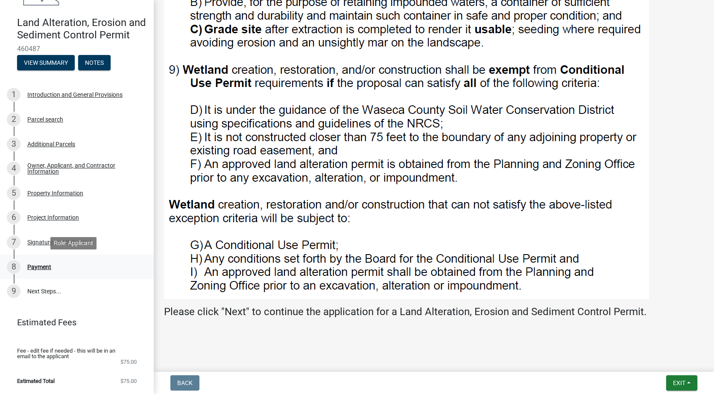 The height and width of the screenshot is (394, 714). Describe the element at coordinates (14, 95) in the screenshot. I see `div: 1` at that location.